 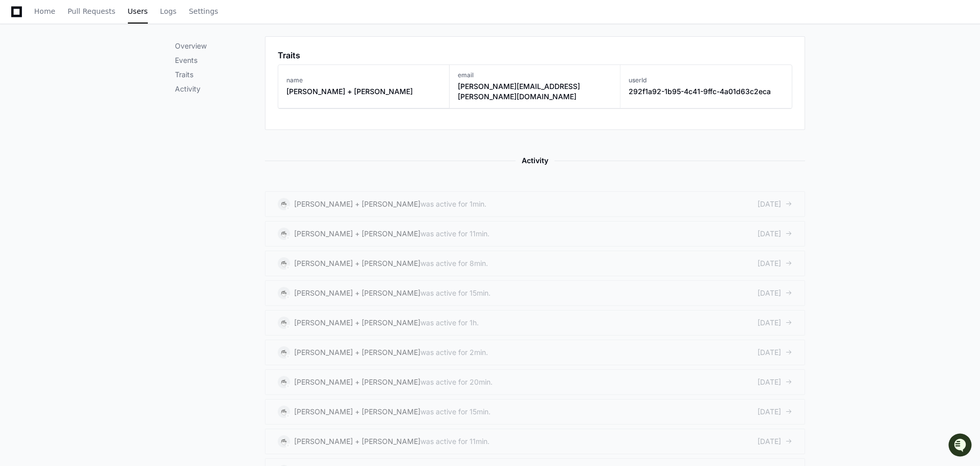 What do you see at coordinates (349, 80) in the screenshot?
I see `h3: name` at bounding box center [349, 80].